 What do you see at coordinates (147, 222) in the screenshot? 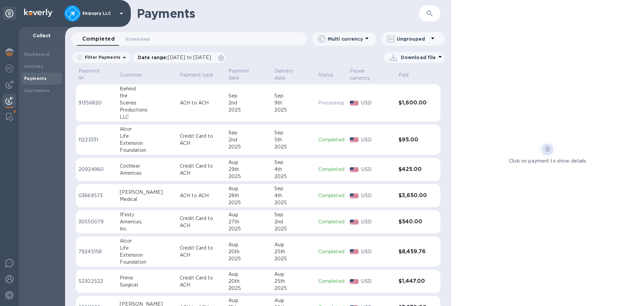
I see `div: Americas,` at bounding box center [147, 222].